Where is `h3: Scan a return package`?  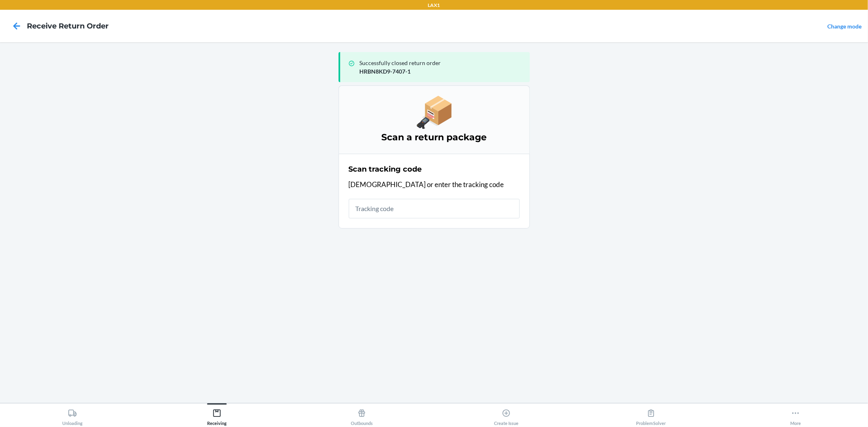
h3: Scan a return package is located at coordinates (434, 138).